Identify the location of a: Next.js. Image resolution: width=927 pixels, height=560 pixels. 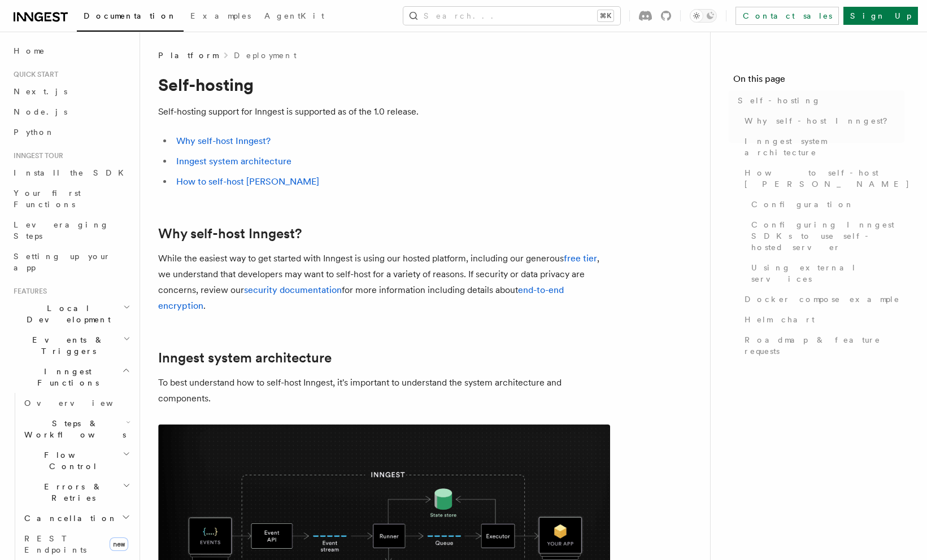
(71, 91).